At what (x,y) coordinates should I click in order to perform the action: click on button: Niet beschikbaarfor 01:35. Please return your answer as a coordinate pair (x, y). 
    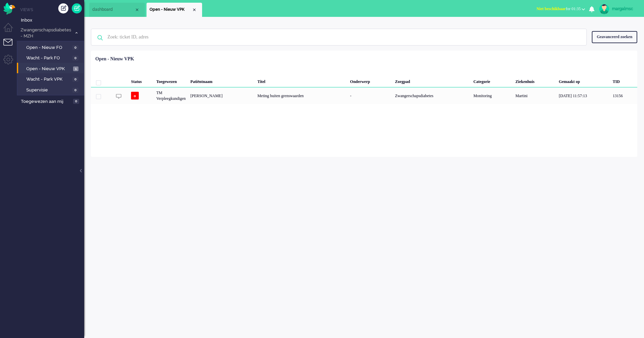
    Looking at the image, I should click on (561, 9).